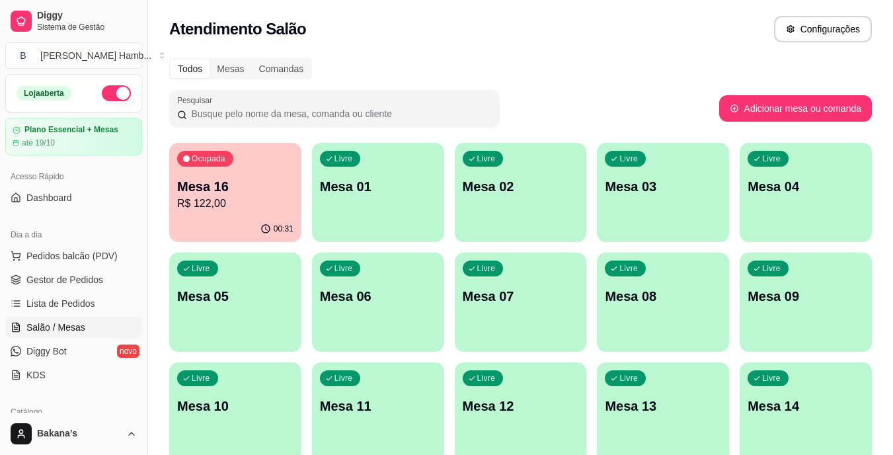 This screenshot has height=455, width=893. What do you see at coordinates (73, 136) in the screenshot?
I see `a: Plano Essencial + Mesasaté 19/10` at bounding box center [73, 136].